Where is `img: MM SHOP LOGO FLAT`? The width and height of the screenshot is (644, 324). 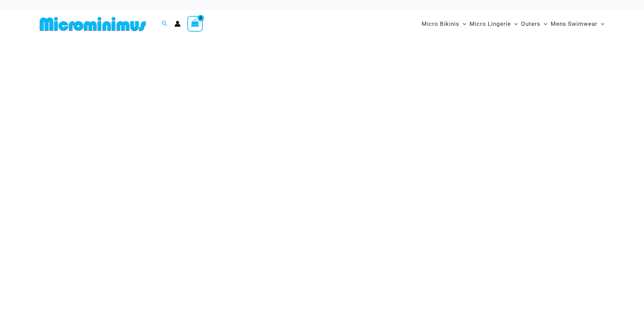 img: MM SHOP LOGO FLAT is located at coordinates (93, 24).